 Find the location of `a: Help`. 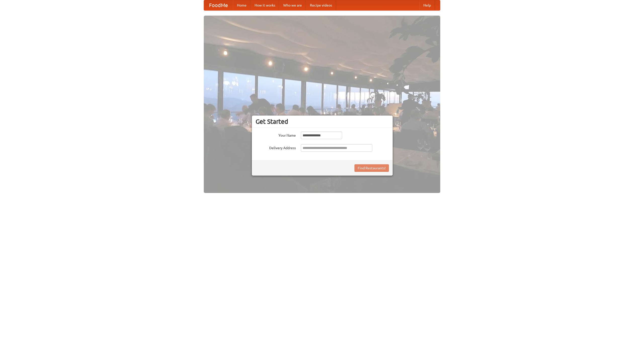

a: Help is located at coordinates (427, 6).